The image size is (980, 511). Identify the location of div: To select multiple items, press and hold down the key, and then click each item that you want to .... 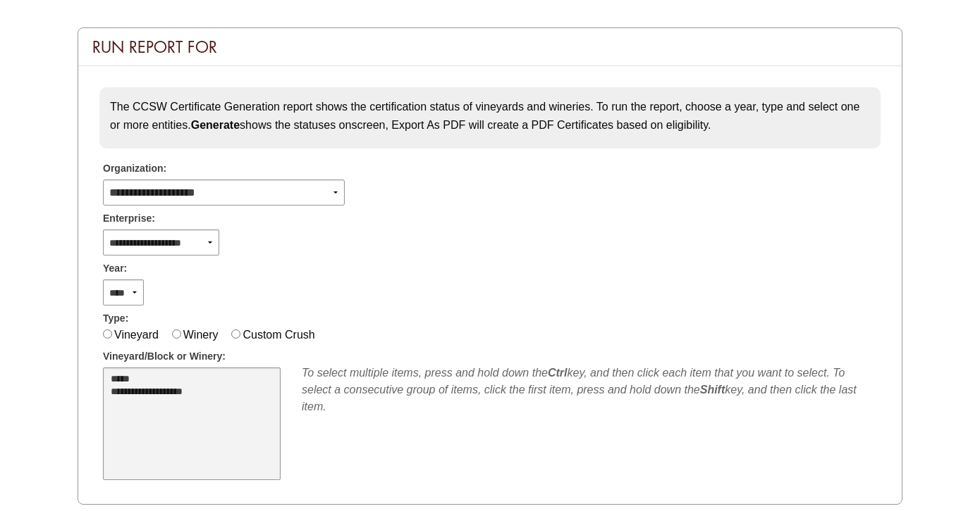
(589, 390).